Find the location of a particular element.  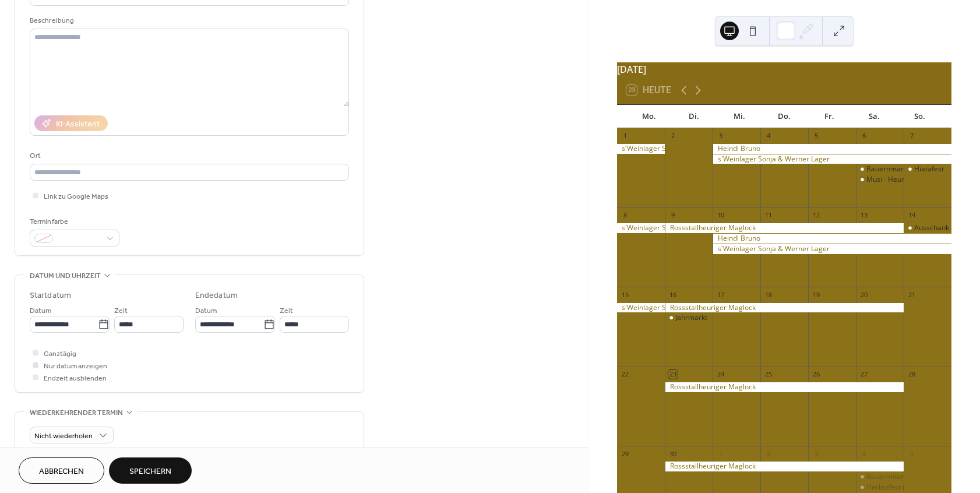

div: Beschreibung is located at coordinates (188, 20).